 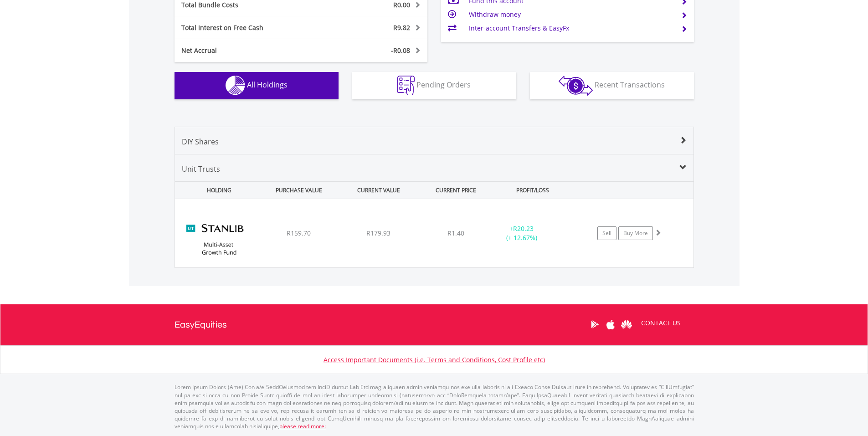 I want to click on div: HOLDING, so click(x=217, y=190).